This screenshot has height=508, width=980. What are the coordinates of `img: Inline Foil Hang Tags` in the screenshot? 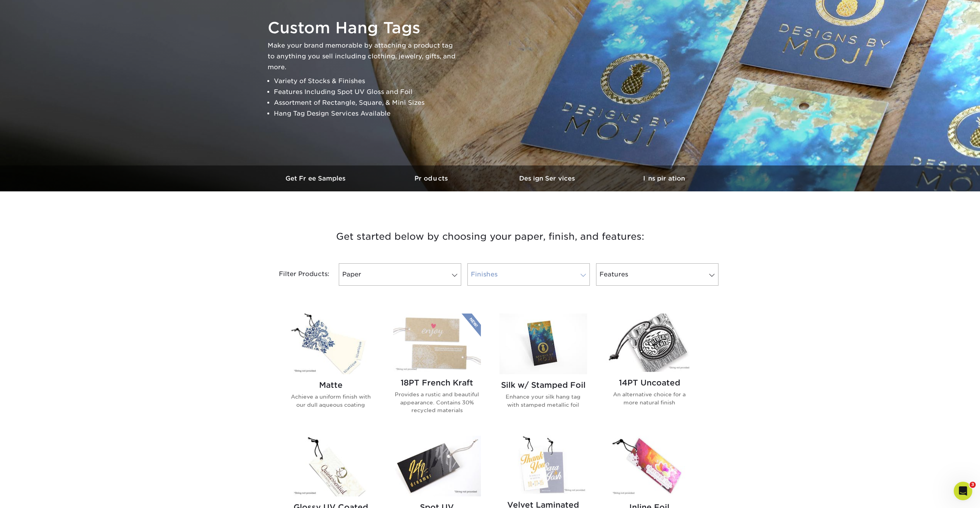 It's located at (649, 466).